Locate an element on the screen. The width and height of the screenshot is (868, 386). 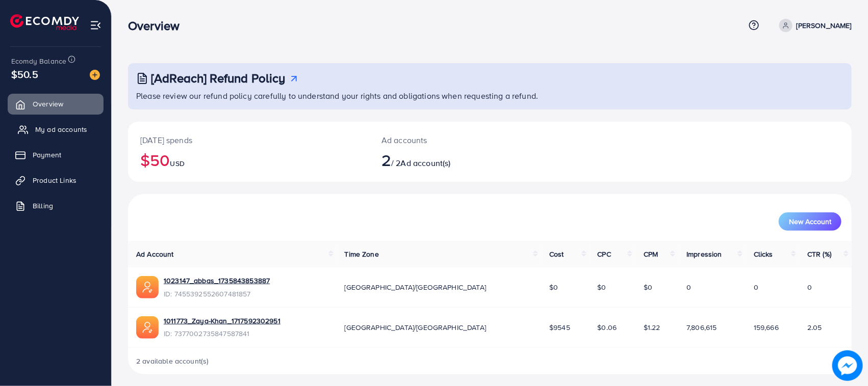
span: Billing is located at coordinates (43, 206).